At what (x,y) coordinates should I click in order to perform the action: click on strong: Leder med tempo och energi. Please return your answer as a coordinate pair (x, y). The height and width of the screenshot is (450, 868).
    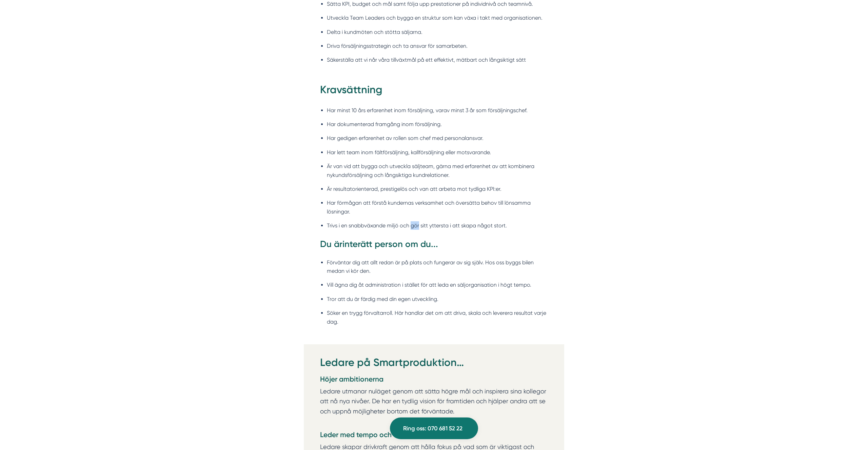
    Looking at the image, I should click on (367, 435).